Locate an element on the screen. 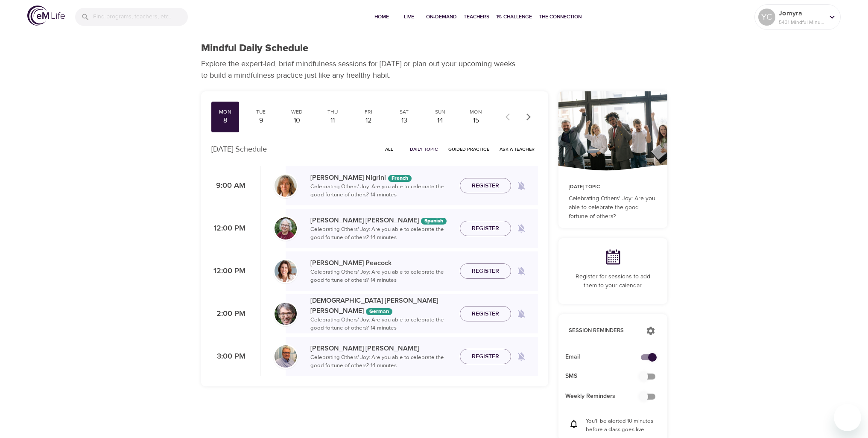 This screenshot has width=868, height=438. div: The episodes in this programs will be in French is located at coordinates (400, 178).